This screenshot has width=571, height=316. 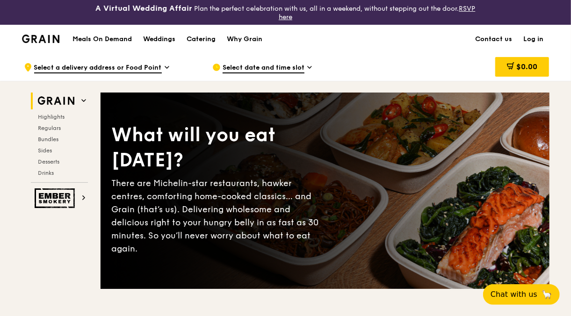 I want to click on span: $0.00, so click(x=527, y=66).